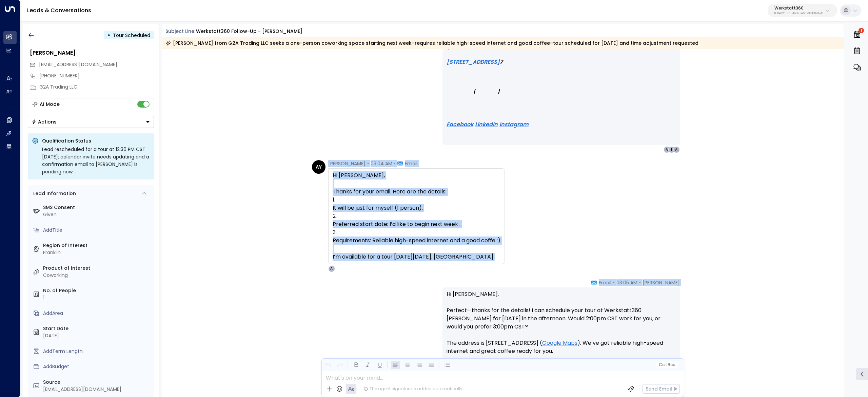 The width and height of the screenshot is (868, 397). Describe the element at coordinates (381, 163) in the screenshot. I see `span: 03:04 AM` at that location.